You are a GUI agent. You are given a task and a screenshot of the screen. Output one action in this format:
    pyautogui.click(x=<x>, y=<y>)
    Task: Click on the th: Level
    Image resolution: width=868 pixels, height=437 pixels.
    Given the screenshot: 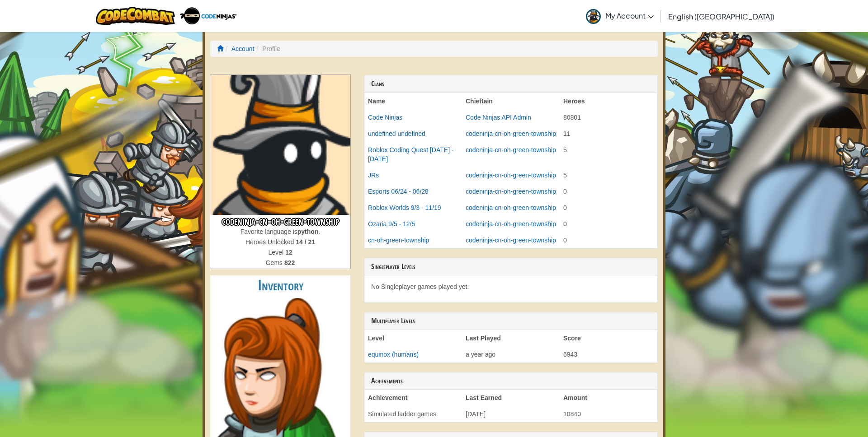 What is the action you would take?
    pyautogui.click(x=413, y=339)
    